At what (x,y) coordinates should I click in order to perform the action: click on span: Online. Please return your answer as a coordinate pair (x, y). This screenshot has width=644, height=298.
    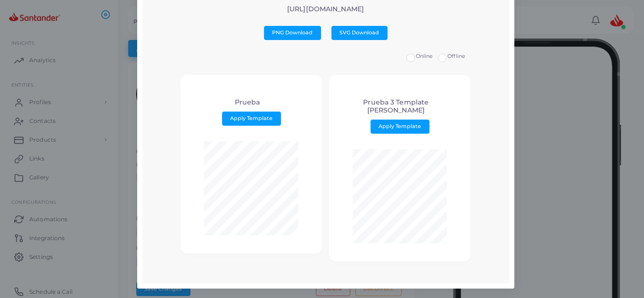
    Looking at the image, I should click on (424, 56).